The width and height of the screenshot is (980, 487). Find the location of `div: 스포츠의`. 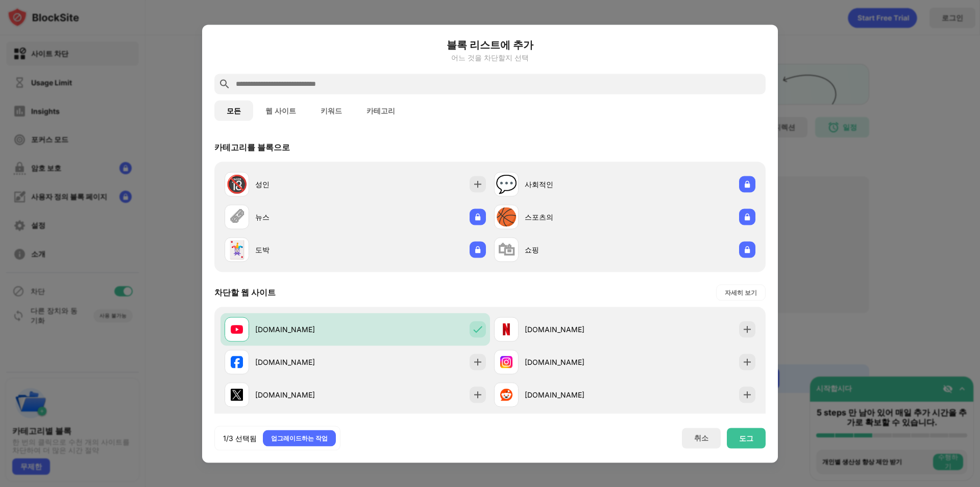

div: 스포츠의 is located at coordinates (575, 217).